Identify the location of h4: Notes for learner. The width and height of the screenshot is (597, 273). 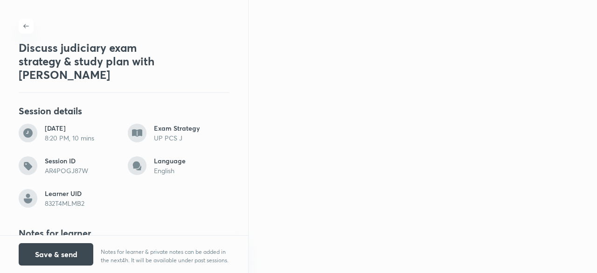
(55, 233).